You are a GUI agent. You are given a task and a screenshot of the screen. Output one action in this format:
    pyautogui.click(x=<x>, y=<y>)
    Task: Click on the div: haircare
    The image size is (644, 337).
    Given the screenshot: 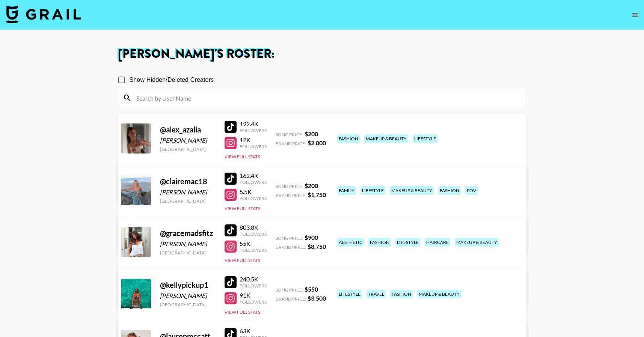 What is the action you would take?
    pyautogui.click(x=438, y=242)
    